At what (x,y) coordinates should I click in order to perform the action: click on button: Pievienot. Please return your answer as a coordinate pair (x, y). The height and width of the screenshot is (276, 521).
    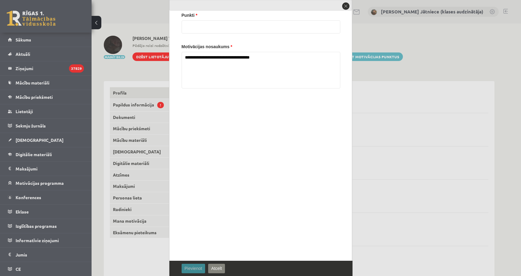
    Looking at the image, I should click on (193, 268).